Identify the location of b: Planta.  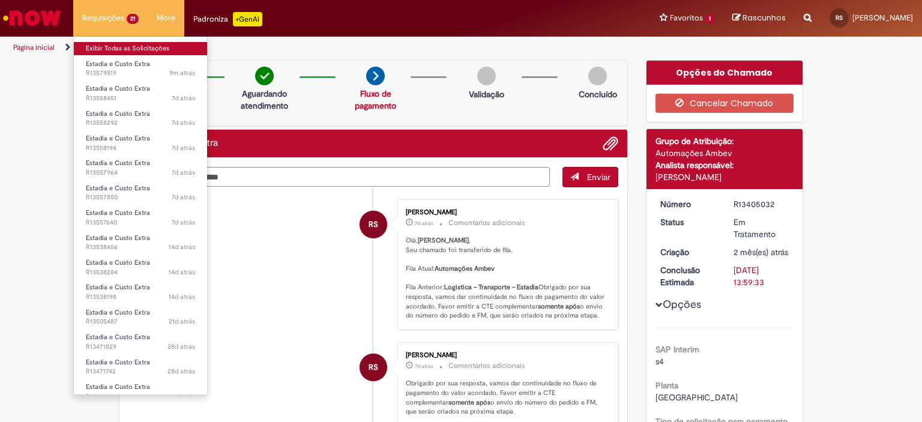
(667, 386).